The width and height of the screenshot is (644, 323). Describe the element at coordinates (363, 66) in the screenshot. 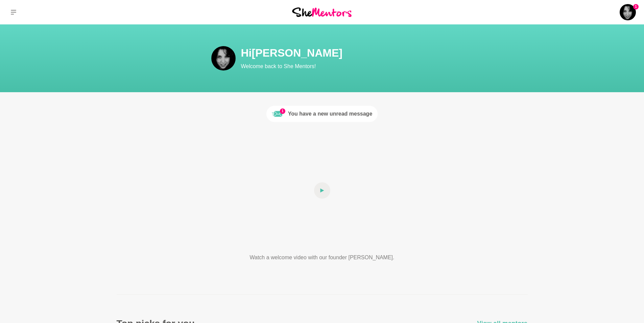

I see `p: Welcome back to She Mentors!` at that location.